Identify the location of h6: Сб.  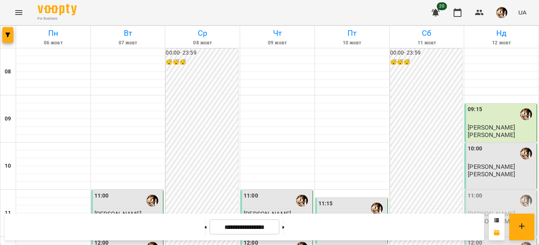
(427, 33).